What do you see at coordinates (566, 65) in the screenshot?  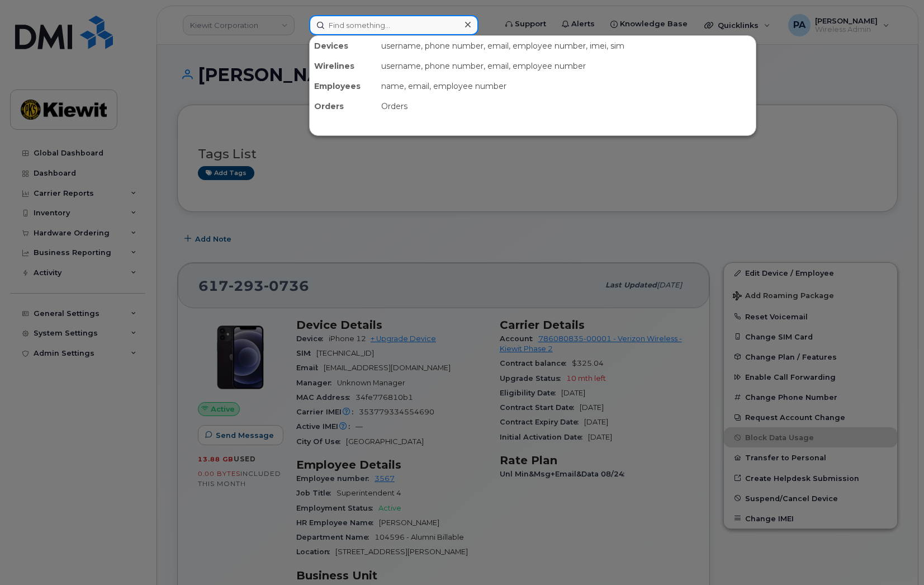 I see `div: username, phone number, email, employee number` at bounding box center [566, 65].